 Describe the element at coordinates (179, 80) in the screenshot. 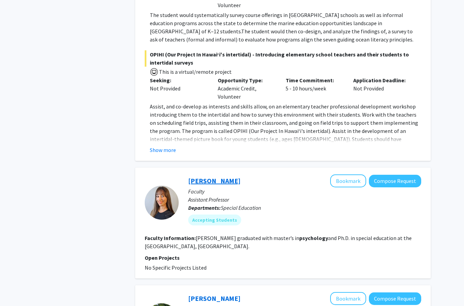

I see `p: Seeking:` at that location.